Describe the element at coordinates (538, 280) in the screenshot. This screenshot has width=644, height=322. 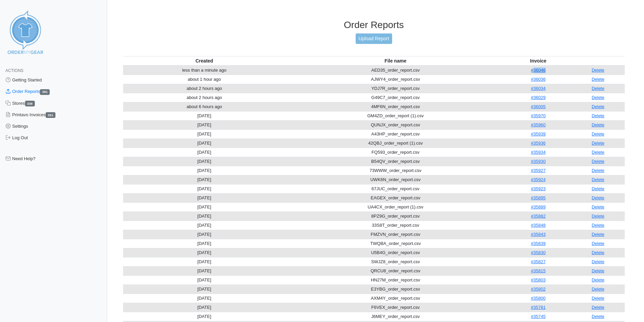
I see `a: #35803` at that location.